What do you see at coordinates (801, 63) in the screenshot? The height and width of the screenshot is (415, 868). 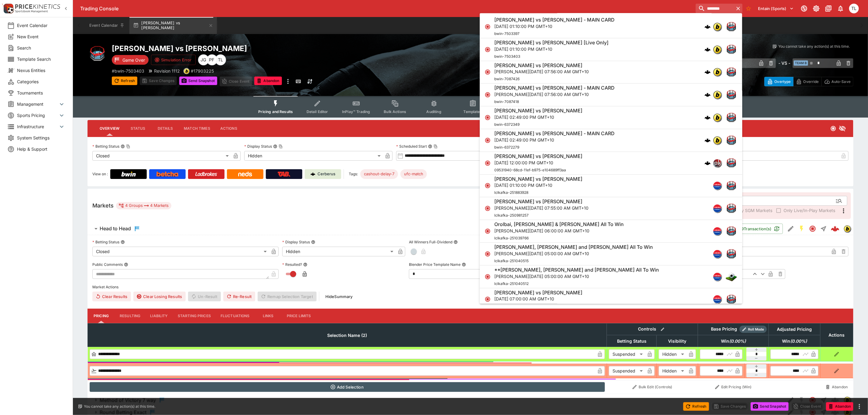 I see `span: Team B` at bounding box center [801, 63].